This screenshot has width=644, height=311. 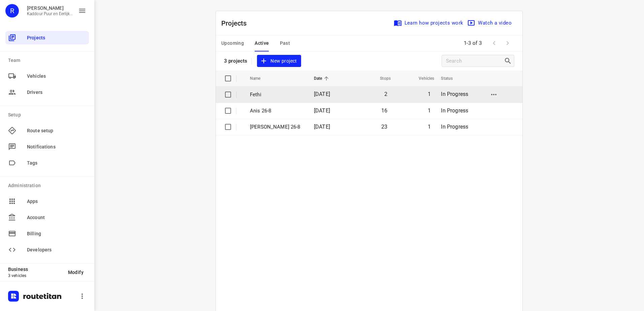 What do you see at coordinates (36, 270) in the screenshot?
I see `p: Business` at bounding box center [36, 270].